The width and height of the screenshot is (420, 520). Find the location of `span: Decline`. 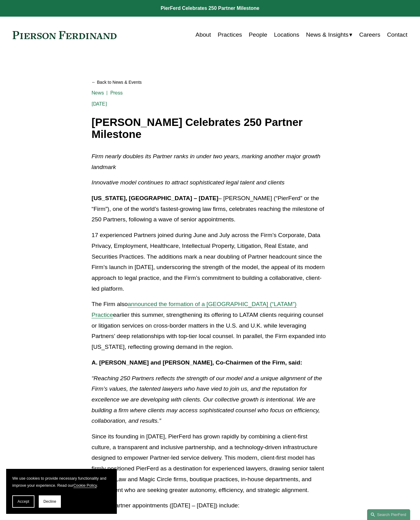

span: Decline is located at coordinates (50, 502).